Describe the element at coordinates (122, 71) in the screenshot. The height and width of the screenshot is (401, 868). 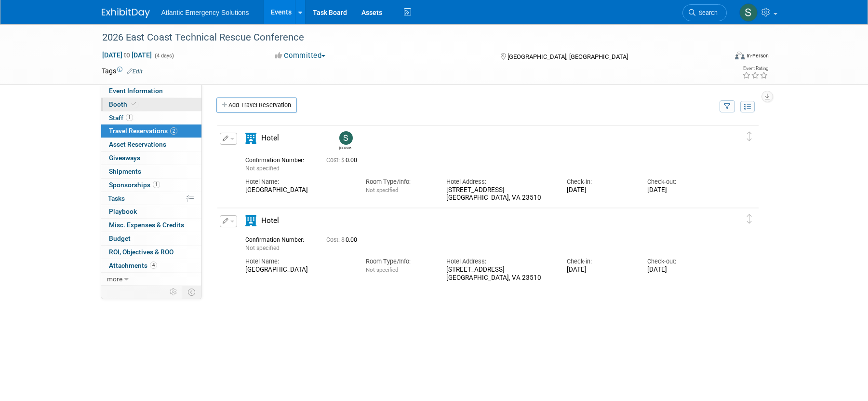
I see `td: Tags` at that location.